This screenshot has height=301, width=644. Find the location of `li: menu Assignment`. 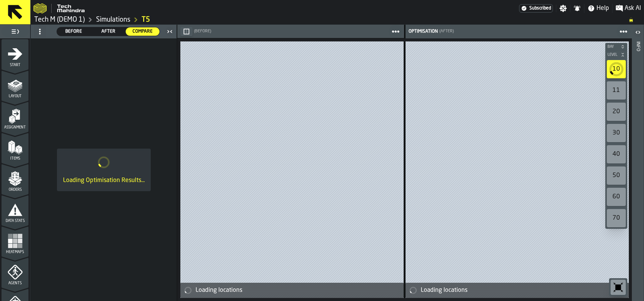

li: menu Assignment is located at coordinates (15, 117).